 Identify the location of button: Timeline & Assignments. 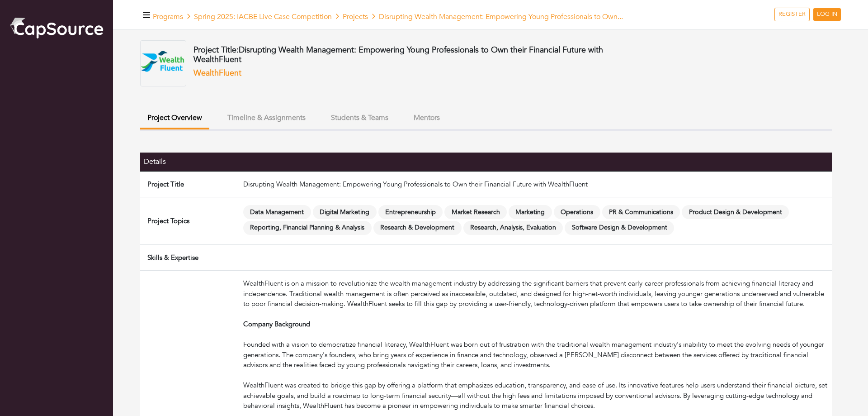
(267, 118).